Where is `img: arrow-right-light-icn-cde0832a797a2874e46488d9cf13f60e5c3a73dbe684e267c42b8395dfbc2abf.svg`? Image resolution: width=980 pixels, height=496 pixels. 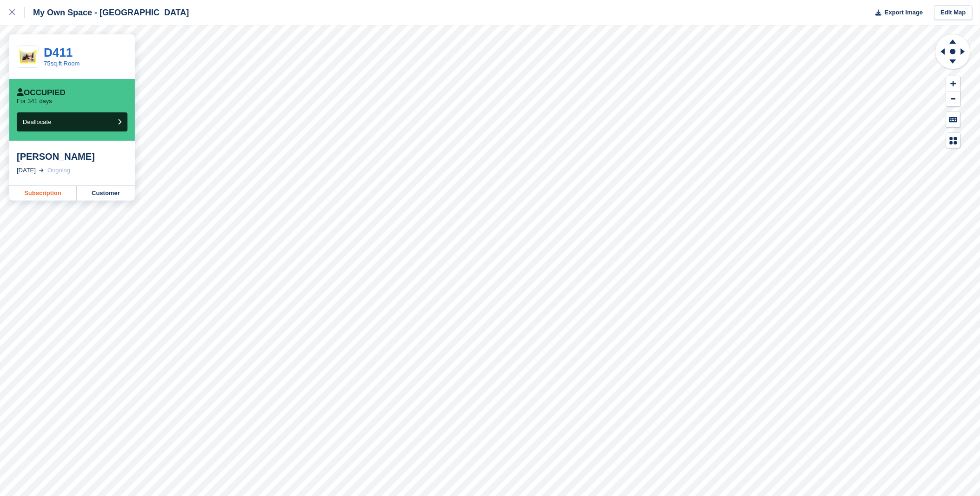
img: arrow-right-light-icn-cde0832a797a2874e46488d9cf13f60e5c3a73dbe684e267c42b8395dfbc2abf.svg is located at coordinates (42, 171).